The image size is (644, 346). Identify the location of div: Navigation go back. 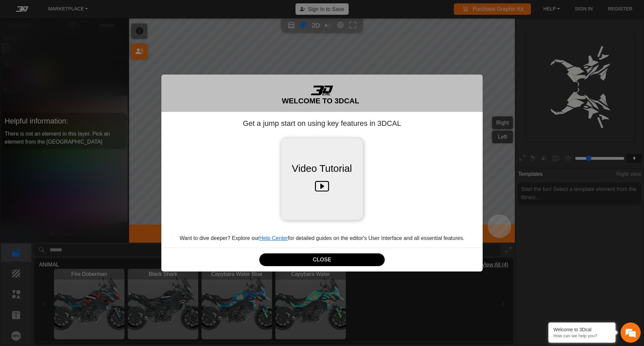
(12, 40).